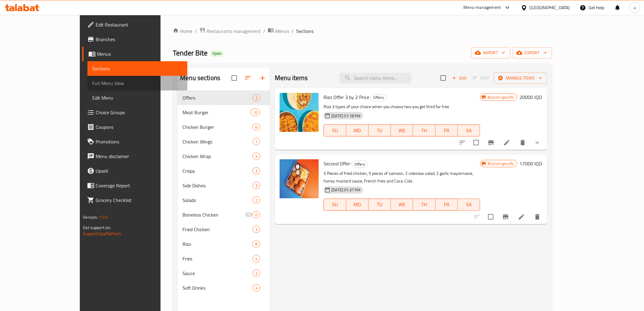 This screenshot has width=644, height=311. I want to click on span: WE, so click(402, 131).